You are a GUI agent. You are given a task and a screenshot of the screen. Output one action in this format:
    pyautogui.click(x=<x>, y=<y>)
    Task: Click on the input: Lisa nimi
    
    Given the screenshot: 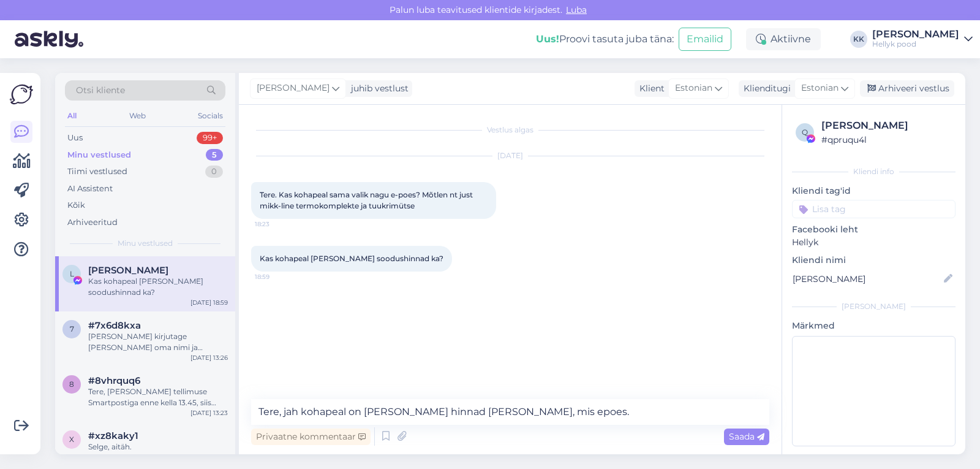 What is the action you would take?
    pyautogui.click(x=867, y=278)
    